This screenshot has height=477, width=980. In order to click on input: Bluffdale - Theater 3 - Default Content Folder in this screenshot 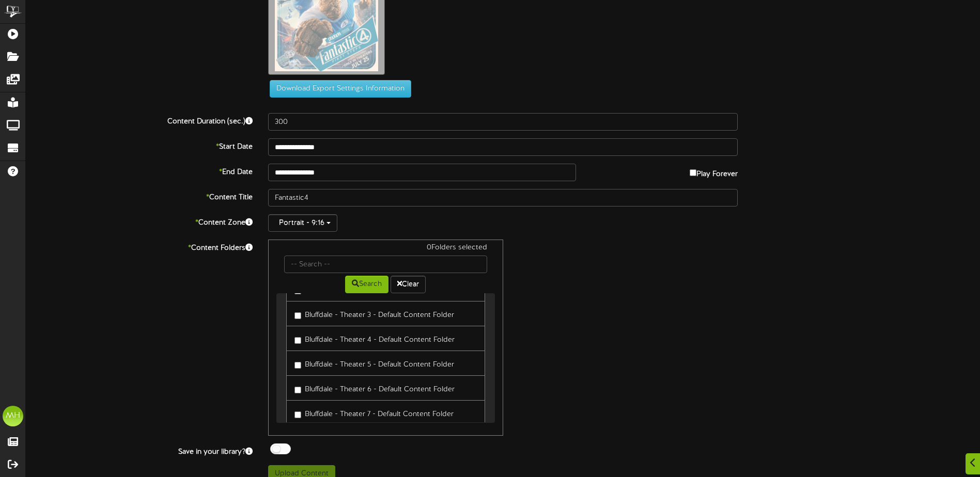, I will do `click(298, 316)`.